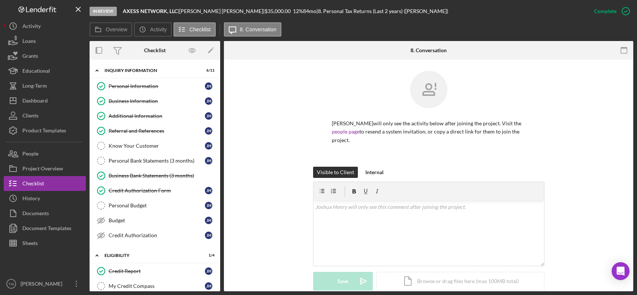  Describe the element at coordinates (157, 286) in the screenshot. I see `div: My Credit Compass` at that location.